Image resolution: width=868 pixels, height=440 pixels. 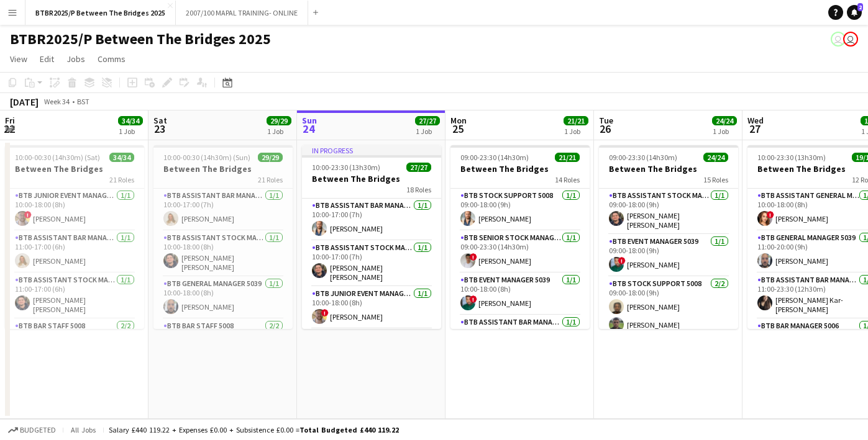 I want to click on div: In progress, so click(x=372, y=151).